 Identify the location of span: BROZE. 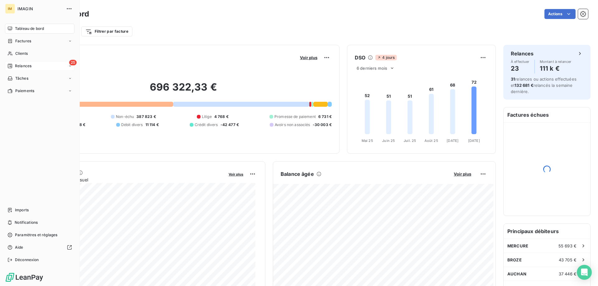
(514, 260).